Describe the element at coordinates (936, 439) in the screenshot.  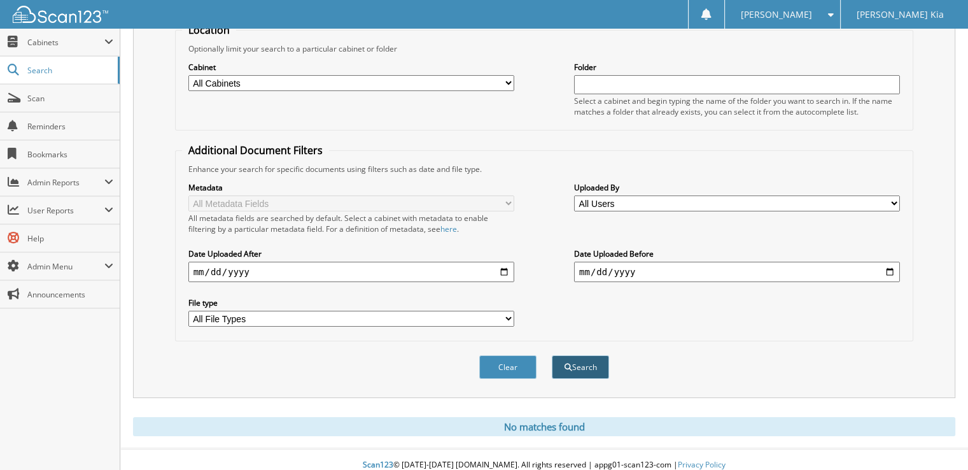
I see `div: Chat Widget` at that location.